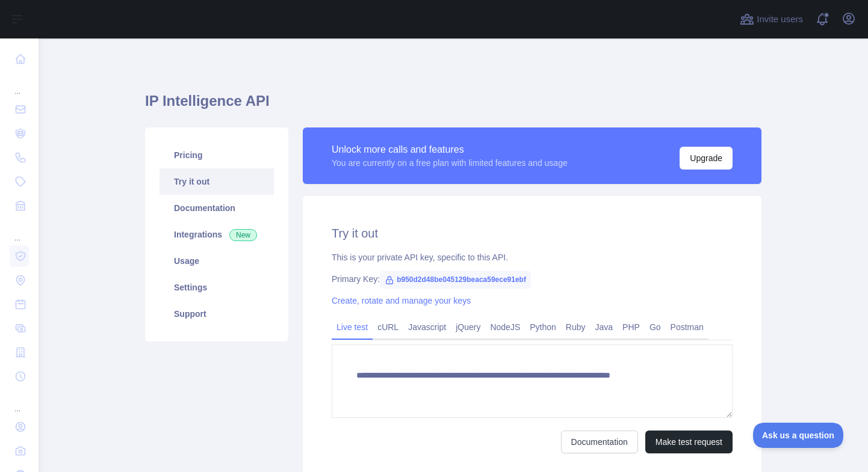 This screenshot has height=472, width=868. Describe the element at coordinates (216, 155) in the screenshot. I see `a: Pricing` at that location.